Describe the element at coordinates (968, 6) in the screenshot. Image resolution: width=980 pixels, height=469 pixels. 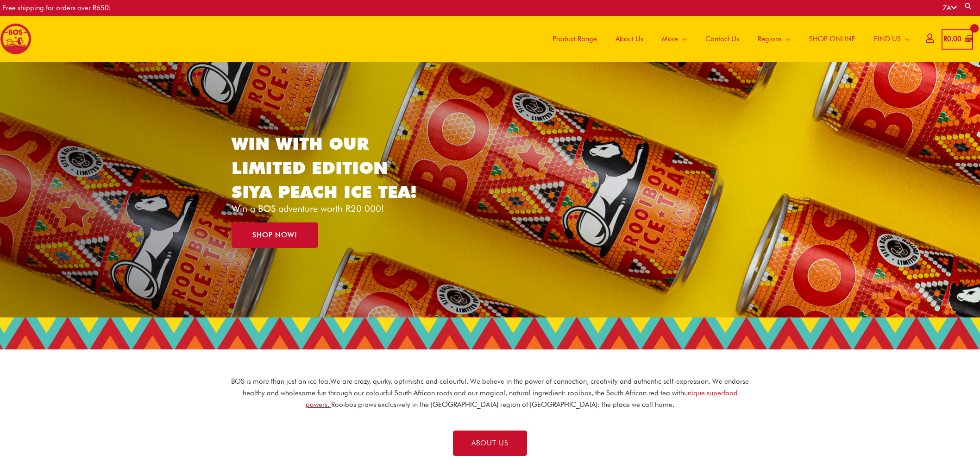
I see `a: Search button` at that location.